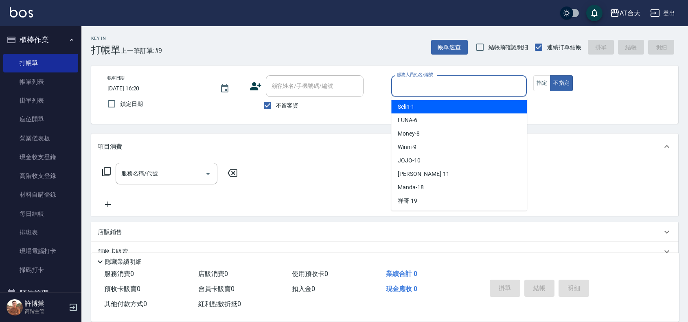 The width and height of the screenshot is (688, 322). Describe the element at coordinates (41, 251) in the screenshot. I see `a: 現場電腦打卡` at that location.